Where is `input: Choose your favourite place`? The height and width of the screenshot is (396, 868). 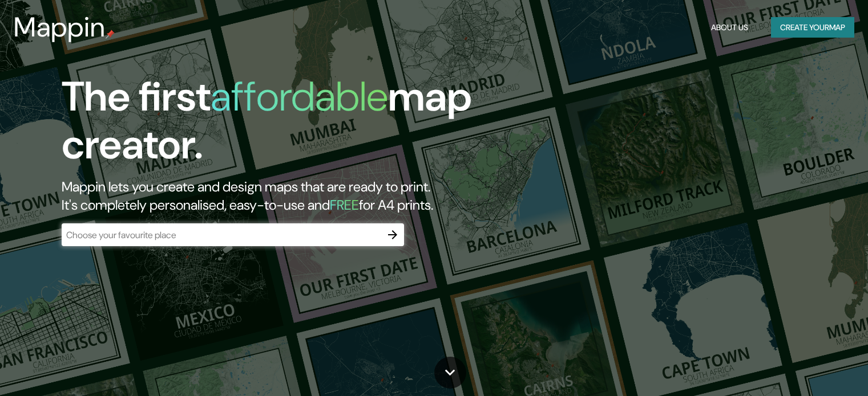 input: Choose your favourite place is located at coordinates (222, 235).